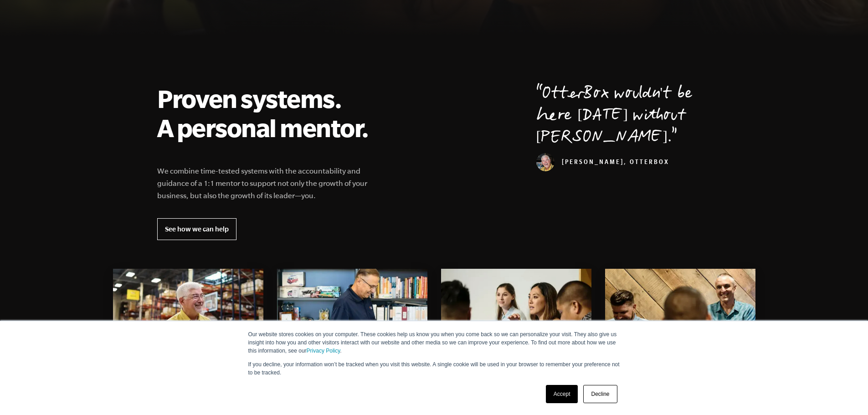 The width and height of the screenshot is (868, 415). I want to click on a: Privacy Policy, so click(323, 350).